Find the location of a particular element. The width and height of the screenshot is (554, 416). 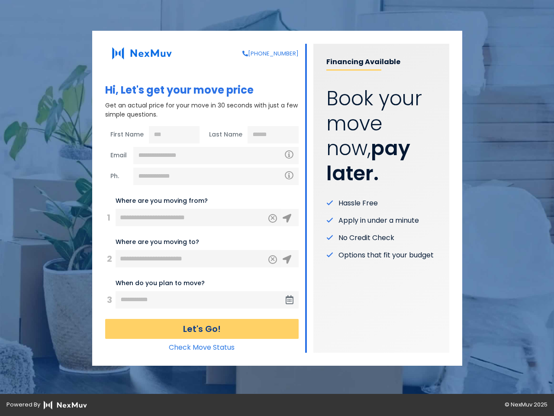

button: Let's Go! is located at coordinates (202, 329).